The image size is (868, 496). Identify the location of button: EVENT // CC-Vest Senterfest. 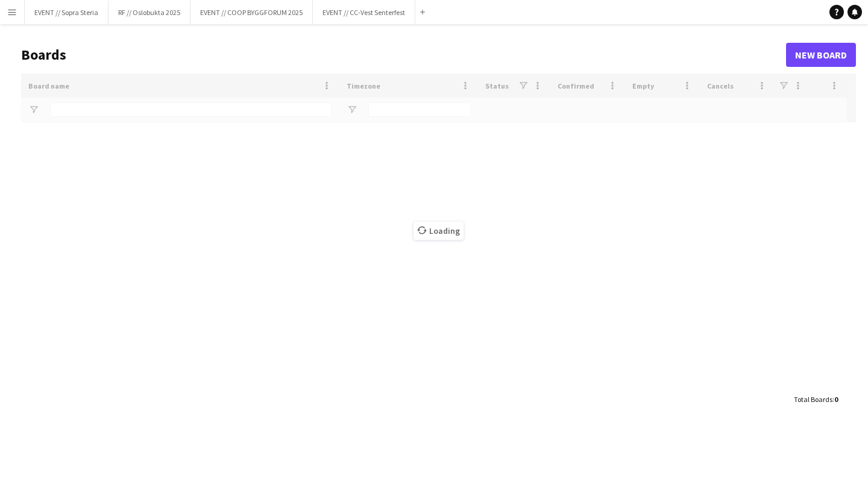
(364, 12).